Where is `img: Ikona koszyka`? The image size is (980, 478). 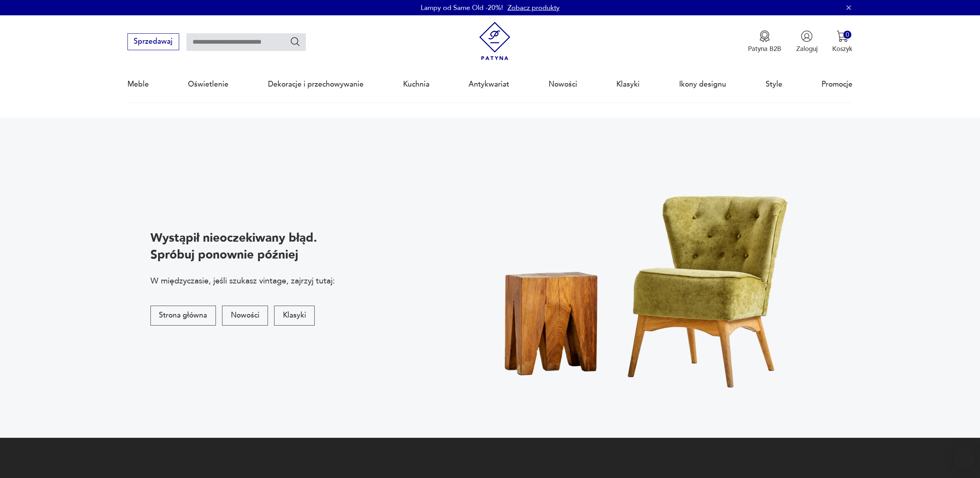 img: Ikona koszyka is located at coordinates (843, 36).